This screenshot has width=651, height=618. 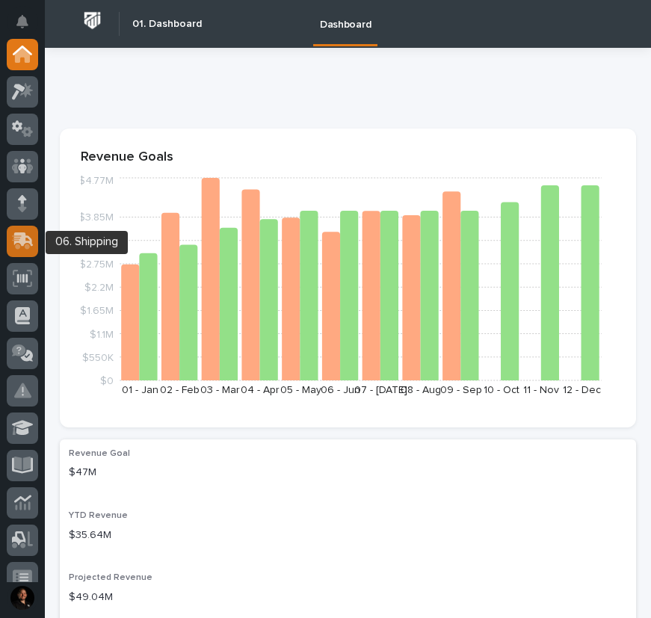 I want to click on text: 12 - Dec, so click(x=582, y=390).